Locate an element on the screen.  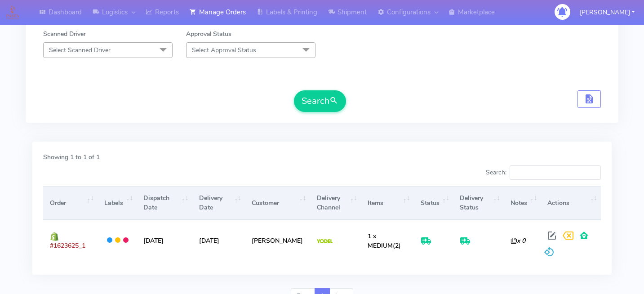
th: Dispatch Date: activate to sort column ascending is located at coordinates (164, 202).